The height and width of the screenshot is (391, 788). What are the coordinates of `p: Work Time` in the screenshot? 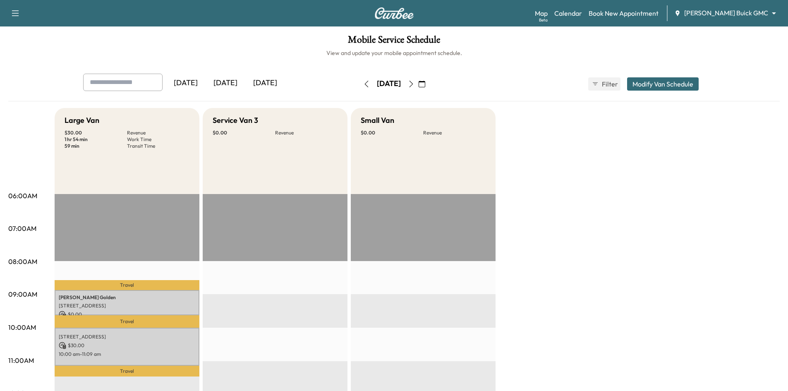 It's located at (158, 139).